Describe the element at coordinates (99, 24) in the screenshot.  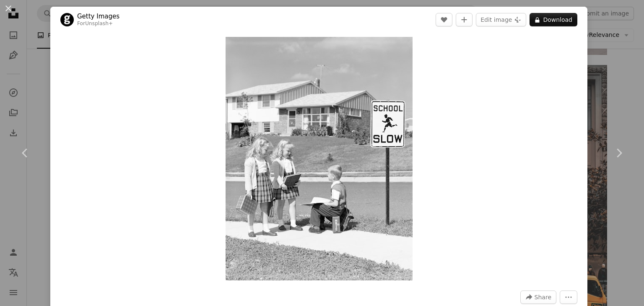
I see `a: Unsplash+` at that location.